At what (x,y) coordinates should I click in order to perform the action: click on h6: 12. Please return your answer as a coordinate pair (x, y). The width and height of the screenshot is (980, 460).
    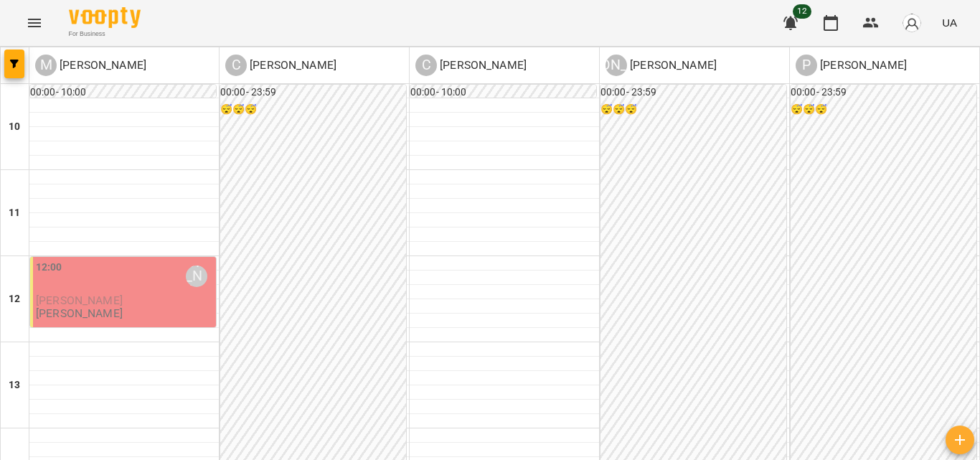
    Looking at the image, I should click on (15, 299).